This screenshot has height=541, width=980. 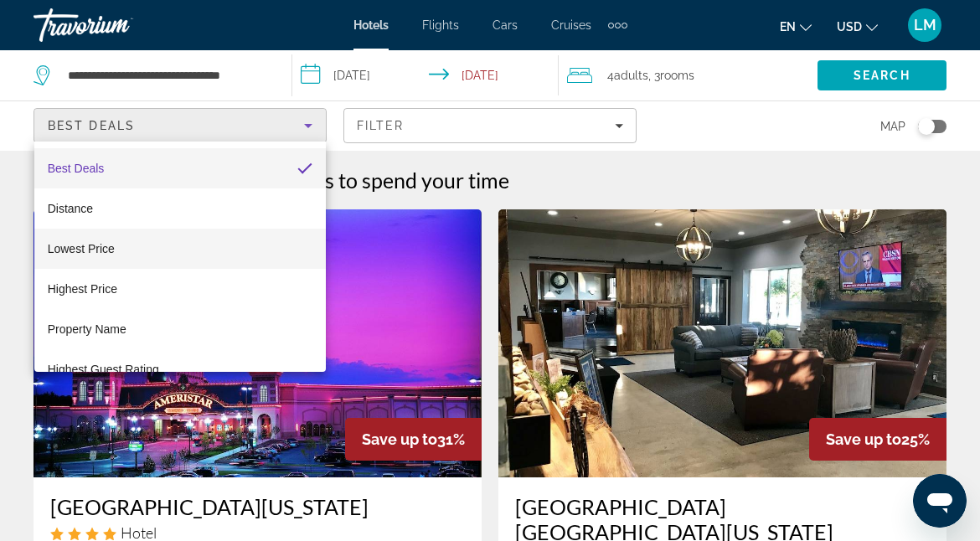 I want to click on span: Highest Guest Rating, so click(x=103, y=369).